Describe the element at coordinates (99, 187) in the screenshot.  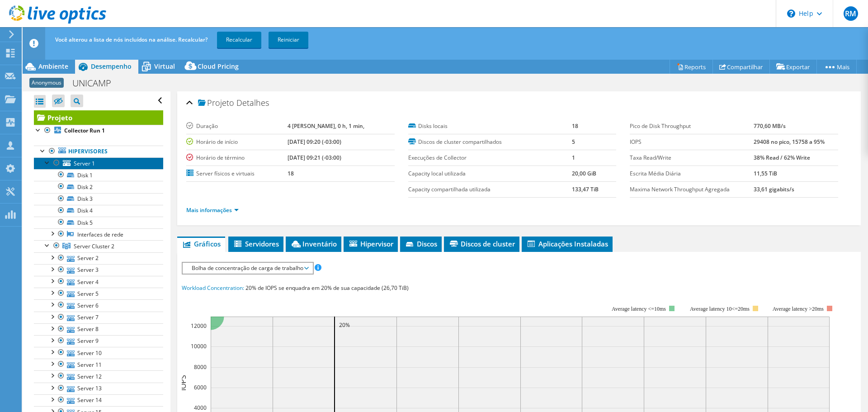
I see `a: Disk 2` at that location.